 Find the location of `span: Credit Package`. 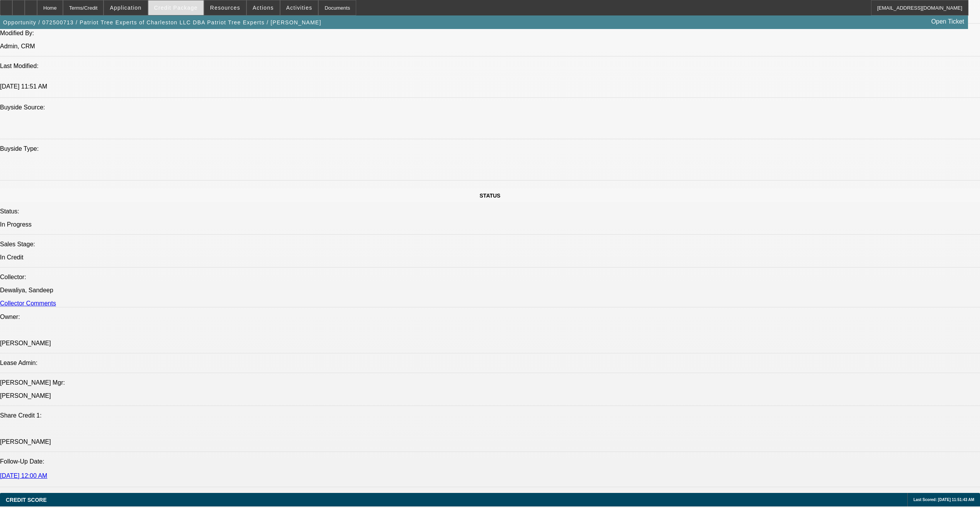

span: Credit Package is located at coordinates (176, 8).